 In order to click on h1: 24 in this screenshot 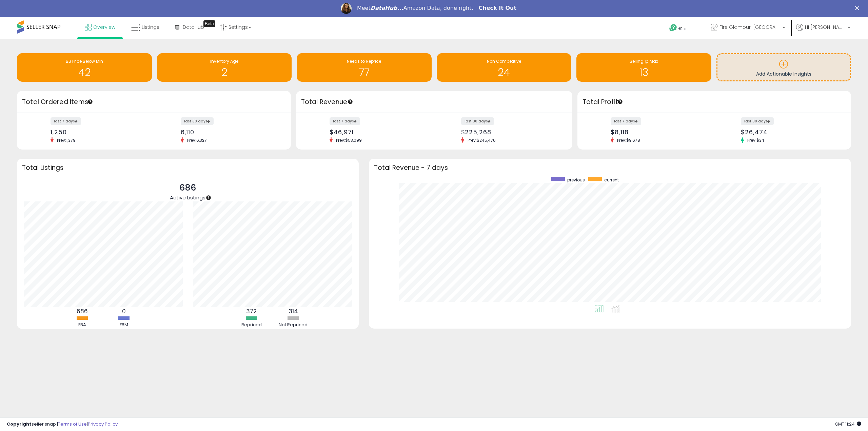, I will do `click(504, 72)`.